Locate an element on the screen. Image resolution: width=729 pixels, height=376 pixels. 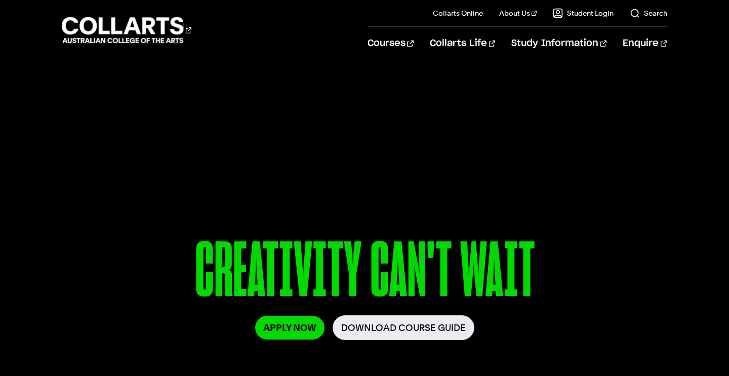
a: Courses is located at coordinates (391, 44).